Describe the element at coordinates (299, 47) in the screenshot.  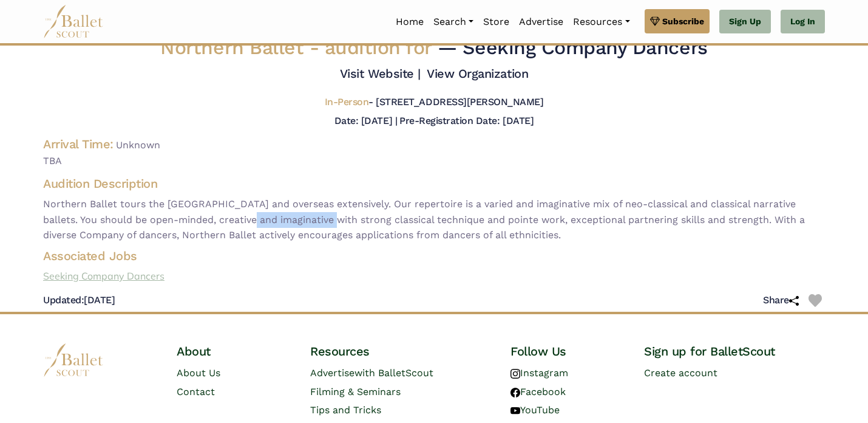
I see `span: Northern Ballet -` at that location.